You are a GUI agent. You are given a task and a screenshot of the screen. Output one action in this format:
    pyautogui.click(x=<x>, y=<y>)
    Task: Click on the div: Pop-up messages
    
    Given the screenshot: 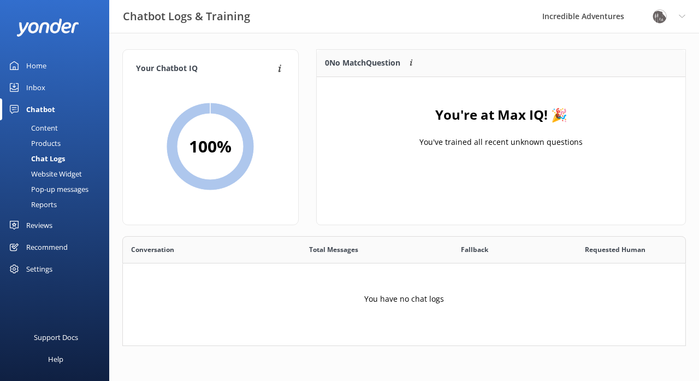 What is the action you would take?
    pyautogui.click(x=47, y=189)
    